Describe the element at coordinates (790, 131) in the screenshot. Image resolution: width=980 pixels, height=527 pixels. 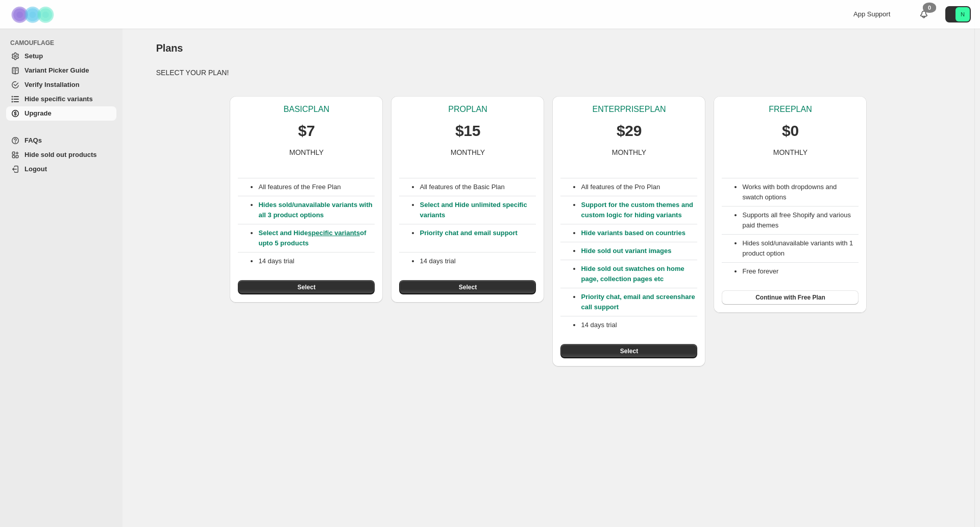
I see `p: $0` at that location.